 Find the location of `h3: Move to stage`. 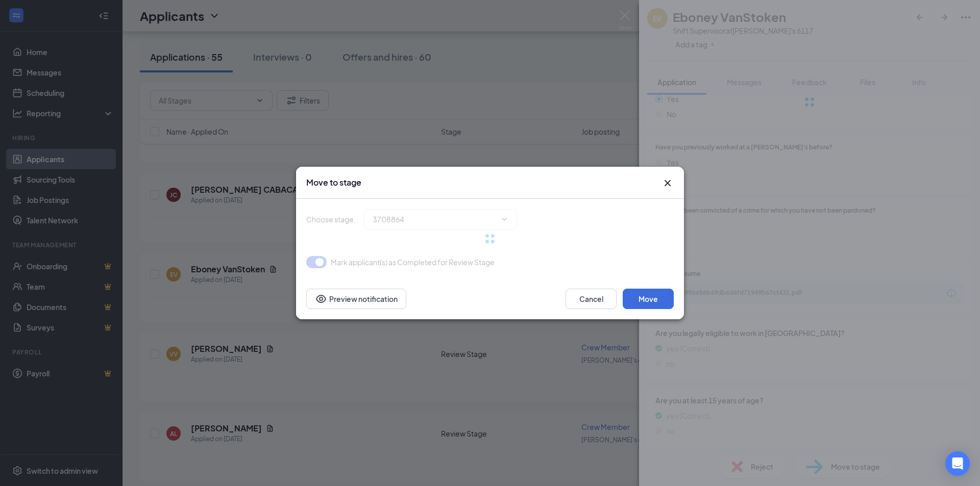

h3: Move to stage is located at coordinates (333, 182).